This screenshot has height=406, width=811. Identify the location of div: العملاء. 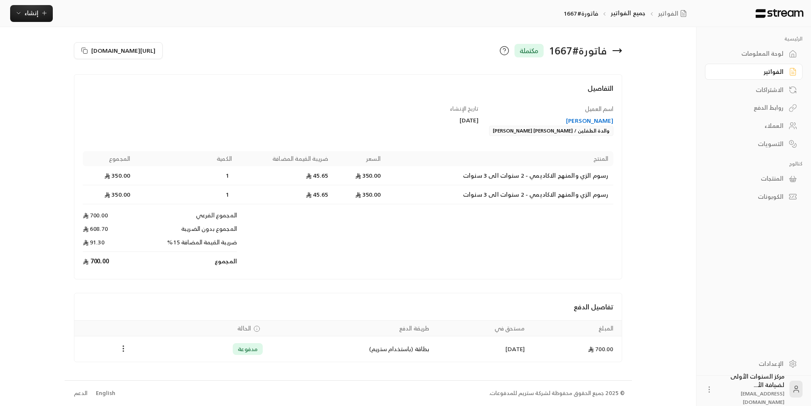
(749, 126).